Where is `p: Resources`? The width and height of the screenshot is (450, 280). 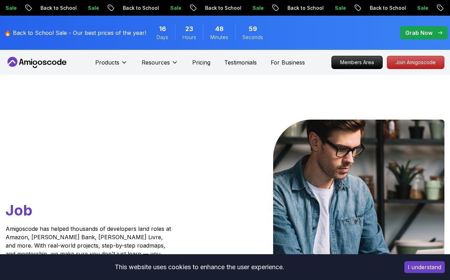 p: Resources is located at coordinates (156, 62).